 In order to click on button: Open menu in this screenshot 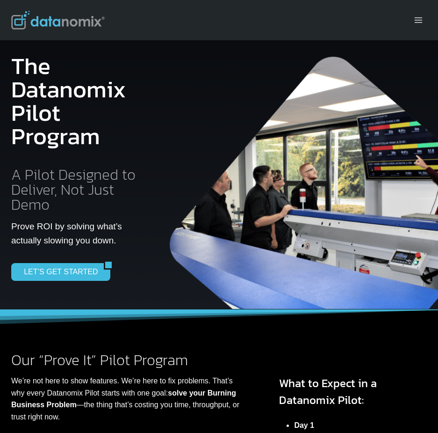, I will do `click(418, 20)`.